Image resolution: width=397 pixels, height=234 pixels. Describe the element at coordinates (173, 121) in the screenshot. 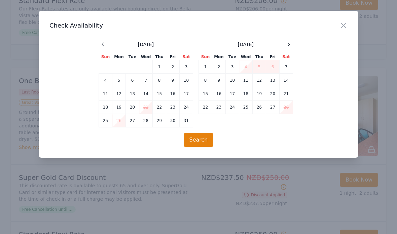

I see `td: 30` at that location.